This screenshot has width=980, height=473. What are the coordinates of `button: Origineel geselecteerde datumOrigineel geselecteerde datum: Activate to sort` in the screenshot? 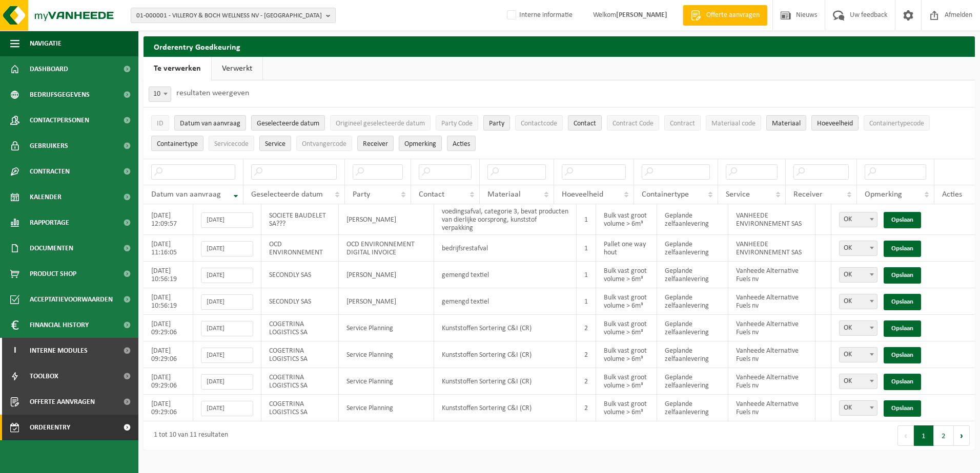 It's located at (380, 123).